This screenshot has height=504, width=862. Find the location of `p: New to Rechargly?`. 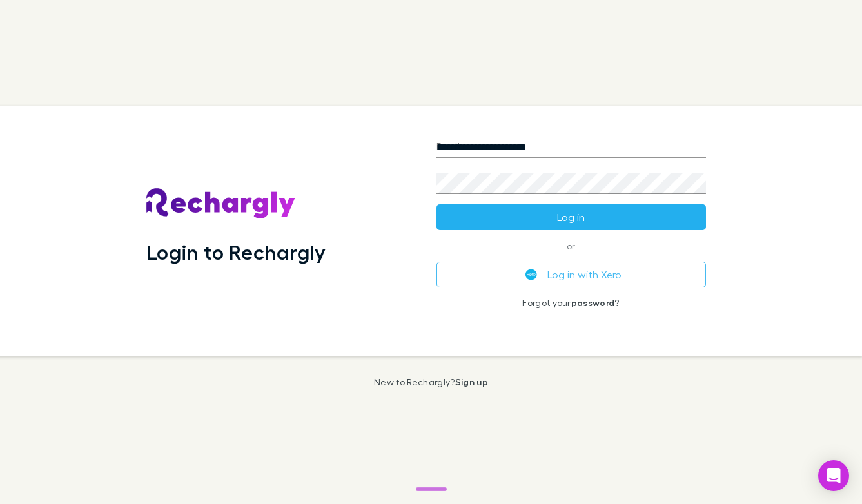

p: New to Rechargly? is located at coordinates (431, 382).